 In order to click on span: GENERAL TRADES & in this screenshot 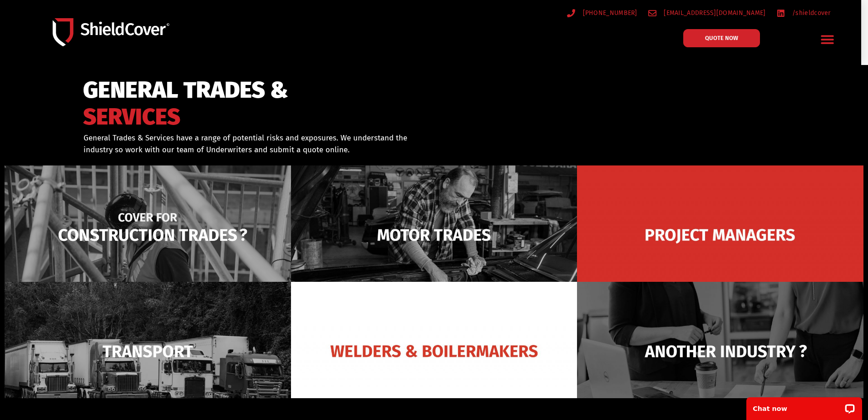, I will do `click(186, 90)`.